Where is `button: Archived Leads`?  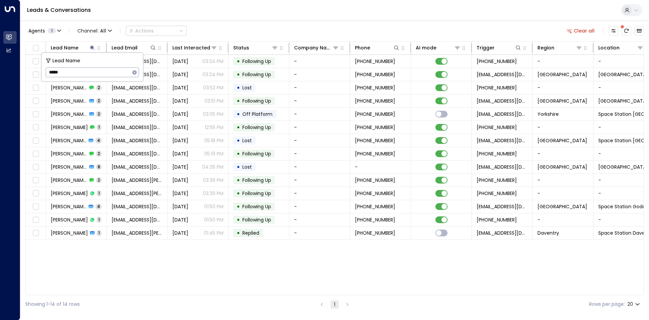 button: Archived Leads is located at coordinates (640, 31).